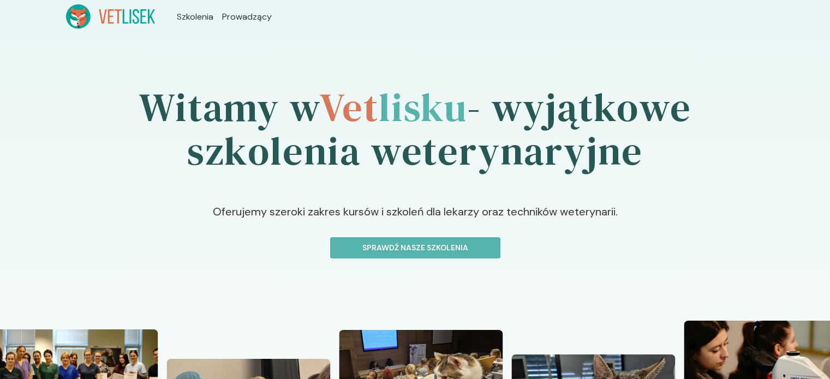 The image size is (830, 379). I want to click on a: Sprawdź nasze szkolenia, so click(415, 248).